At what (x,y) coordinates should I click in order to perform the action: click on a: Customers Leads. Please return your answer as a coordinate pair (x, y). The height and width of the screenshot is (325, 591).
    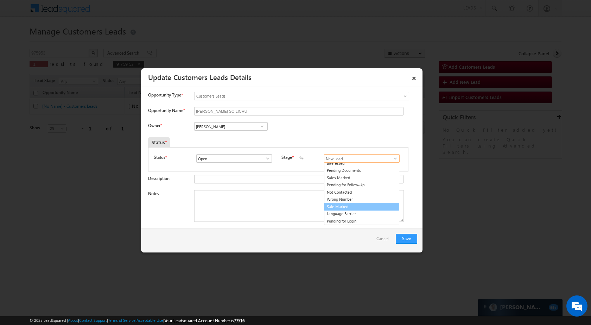
    Looking at the image, I should click on (301, 96).